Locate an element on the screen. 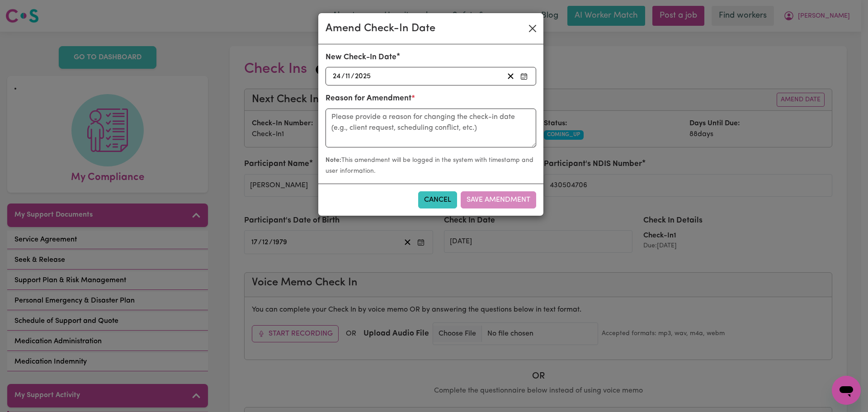 This screenshot has width=868, height=412. label: New Check-In Date is located at coordinates (361, 57).